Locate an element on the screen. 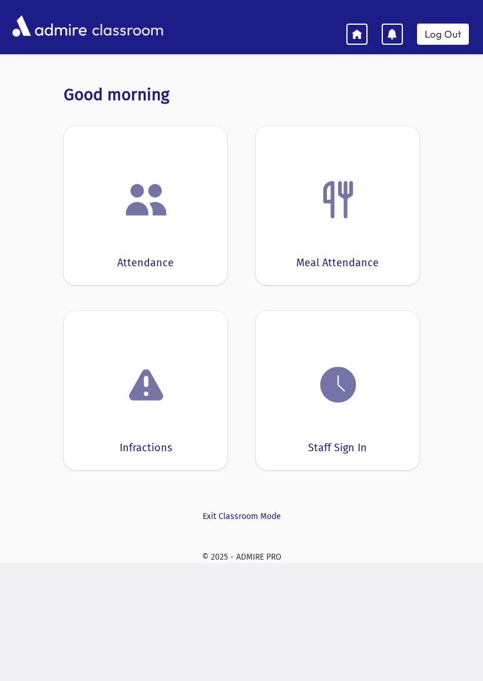 The width and height of the screenshot is (483, 681). img: clock.png is located at coordinates (338, 385).